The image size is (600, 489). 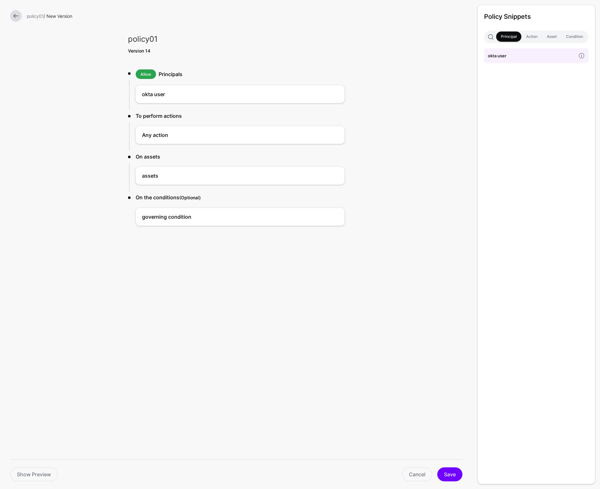 I want to click on h2: policy01, so click(x=236, y=39).